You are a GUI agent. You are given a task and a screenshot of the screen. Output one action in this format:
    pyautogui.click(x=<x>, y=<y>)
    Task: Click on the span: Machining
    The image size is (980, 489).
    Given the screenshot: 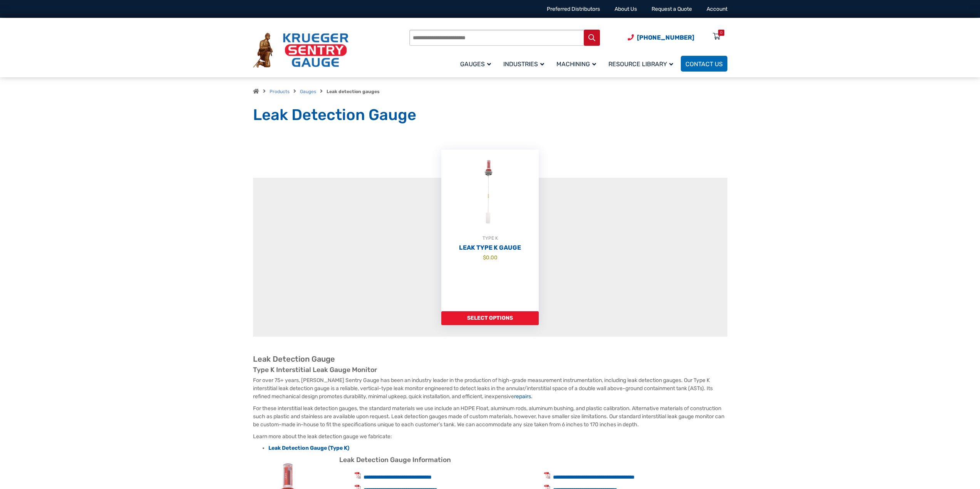 What is the action you would take?
    pyautogui.click(x=576, y=64)
    